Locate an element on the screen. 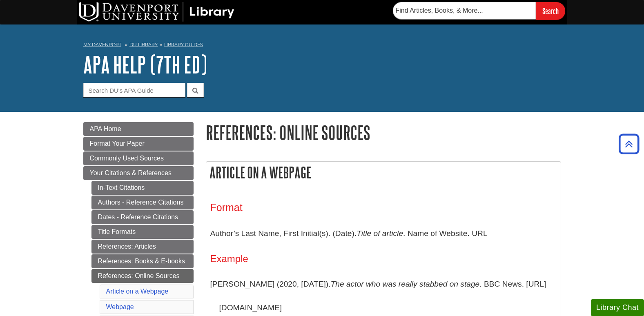 Image resolution: width=644 pixels, height=316 pixels. span: Commonly Used Sources is located at coordinates (126, 158).